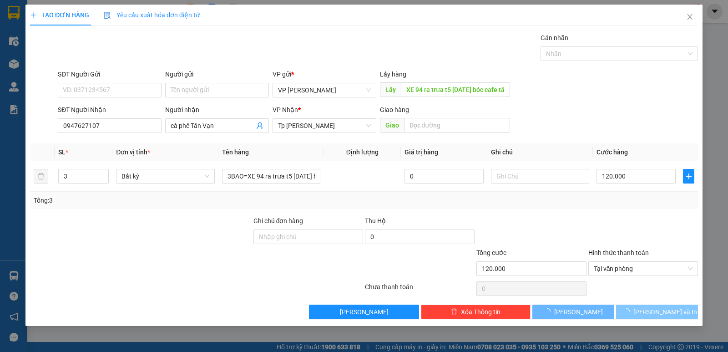 The width and height of the screenshot is (728, 352). I want to click on label: Gán nhãn, so click(554, 38).